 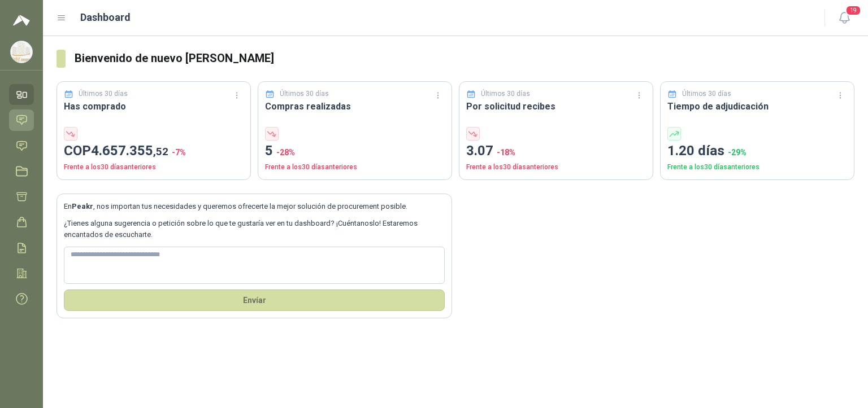 What do you see at coordinates (737, 152) in the screenshot?
I see `span: -29 %` at bounding box center [737, 152].